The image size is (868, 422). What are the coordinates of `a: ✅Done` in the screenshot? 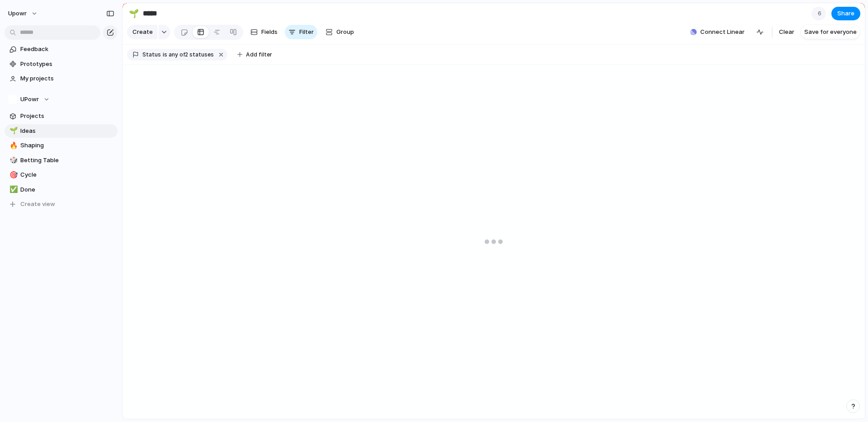 It's located at (61, 190).